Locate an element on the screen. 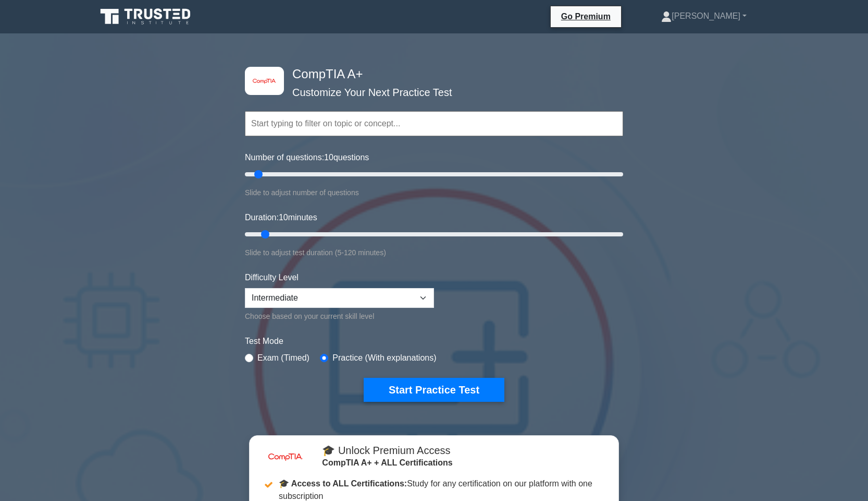  a: Go Premium is located at coordinates (586, 16).